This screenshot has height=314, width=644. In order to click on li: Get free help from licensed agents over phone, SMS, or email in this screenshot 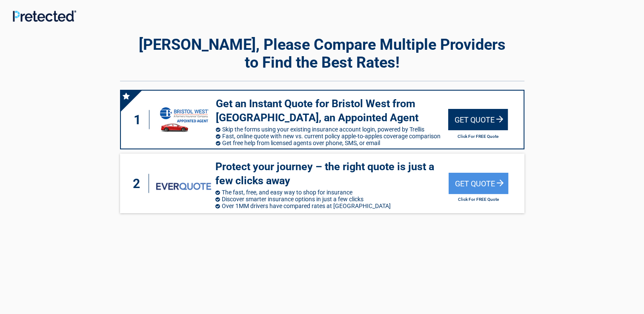, I will do `click(332, 143)`.